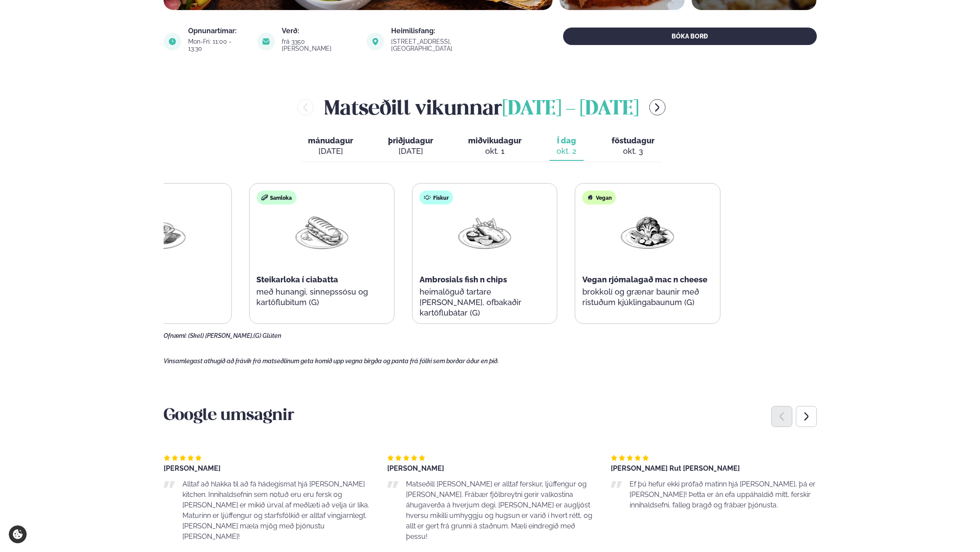  I want to click on button: föstudagur okt. 3, so click(633, 146).